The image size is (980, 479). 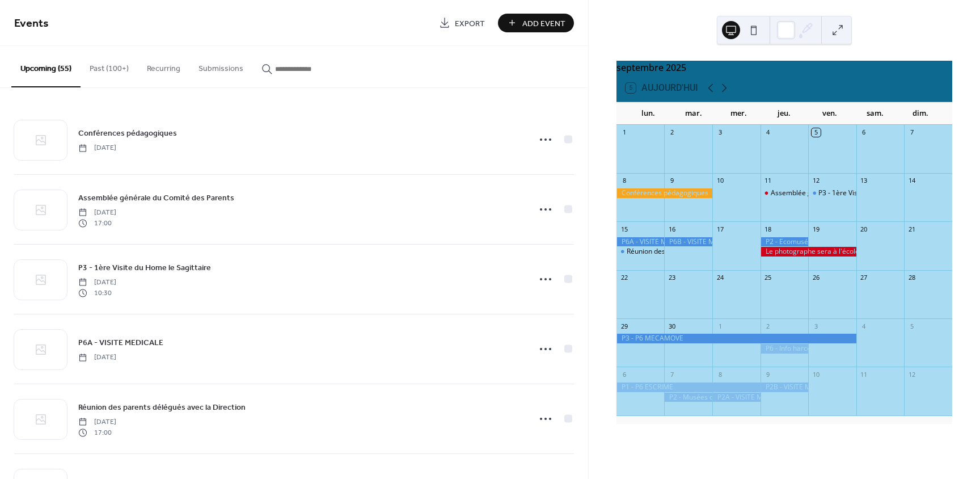 What do you see at coordinates (121, 343) in the screenshot?
I see `span: P6A - VISITE MEDICALE` at bounding box center [121, 343].